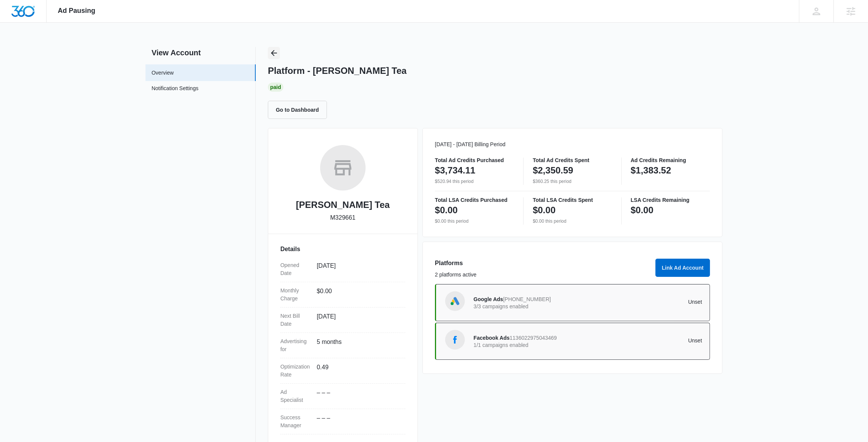 This screenshot has height=442, width=868. Describe the element at coordinates (475, 200) in the screenshot. I see `p: Total LSA Credits Purchased` at that location.